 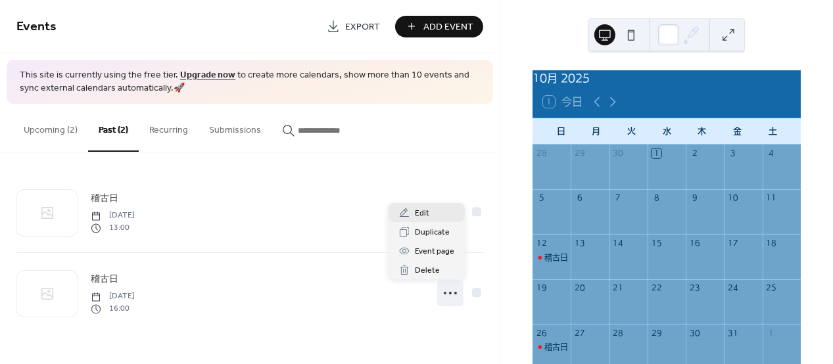 I want to click on span: Delete, so click(x=427, y=271).